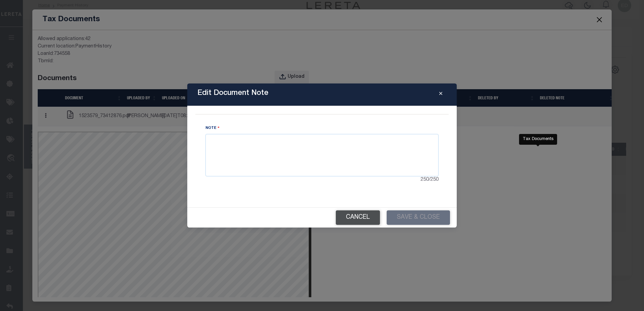 The height and width of the screenshot is (311, 644). I want to click on label: Note, so click(212, 128).